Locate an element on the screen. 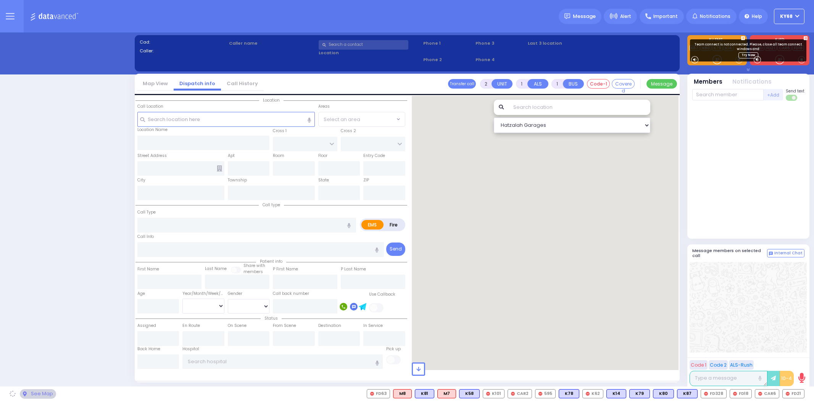 The width and height of the screenshot is (814, 401). label: Call back number is located at coordinates (291, 294).